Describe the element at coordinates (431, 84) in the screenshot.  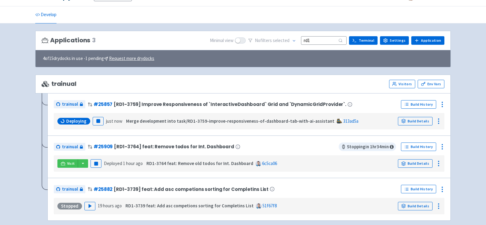
I see `a: Env Vars` at that location.